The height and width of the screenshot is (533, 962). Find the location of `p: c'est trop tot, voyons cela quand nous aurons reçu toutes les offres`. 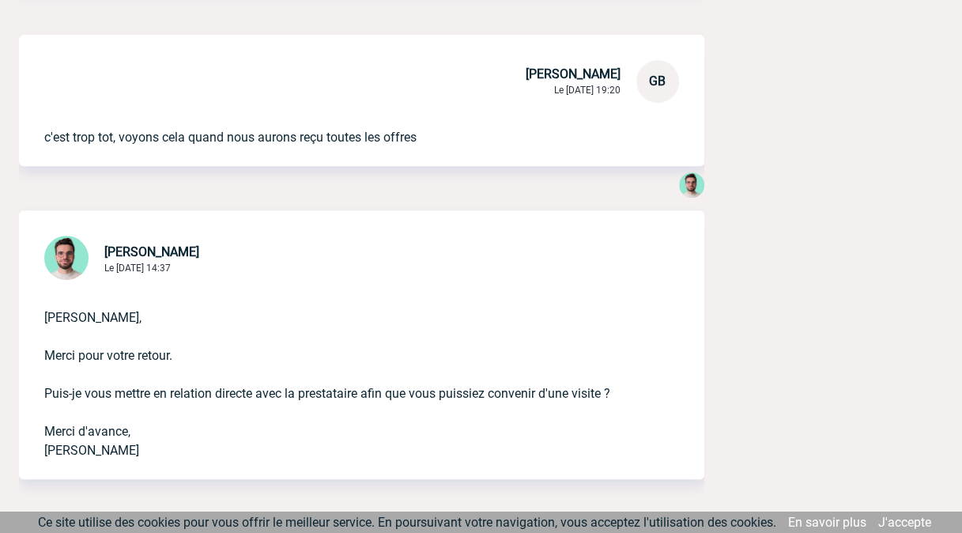

p: c'est trop tot, voyons cela quand nous aurons reçu toutes les offres is located at coordinates (339, 125).